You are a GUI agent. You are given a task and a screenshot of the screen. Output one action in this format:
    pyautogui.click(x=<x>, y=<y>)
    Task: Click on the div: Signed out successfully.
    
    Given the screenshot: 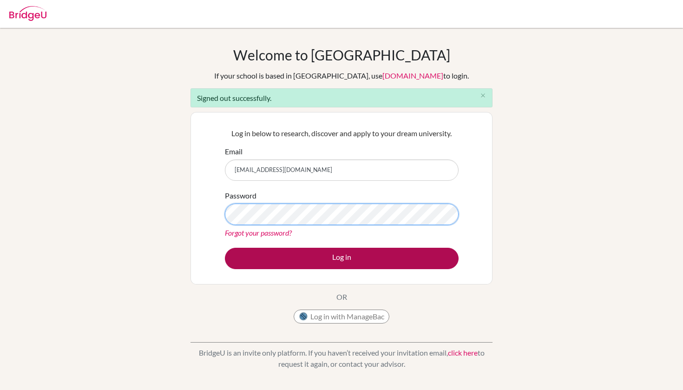 What is the action you would take?
    pyautogui.click(x=342, y=98)
    